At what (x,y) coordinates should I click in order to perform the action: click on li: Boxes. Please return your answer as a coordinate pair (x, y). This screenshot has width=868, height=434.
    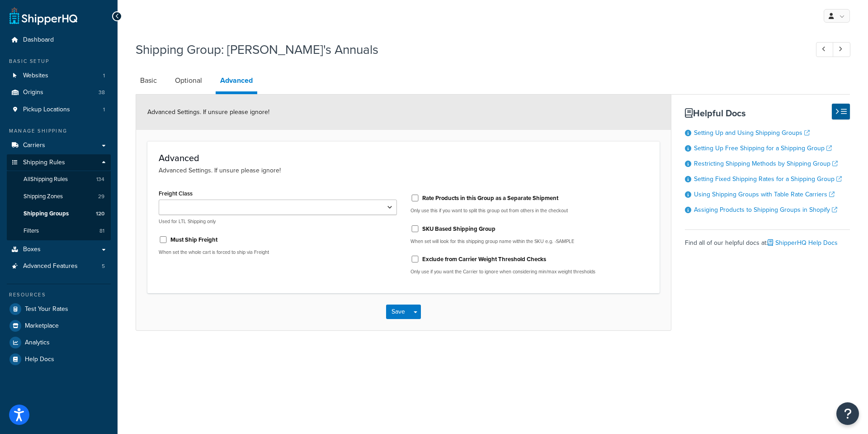
    Looking at the image, I should click on (59, 249).